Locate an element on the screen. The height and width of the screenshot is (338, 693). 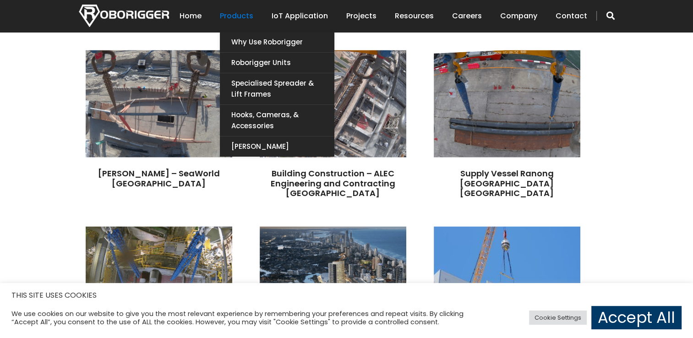
a: Contact is located at coordinates (571, 16).